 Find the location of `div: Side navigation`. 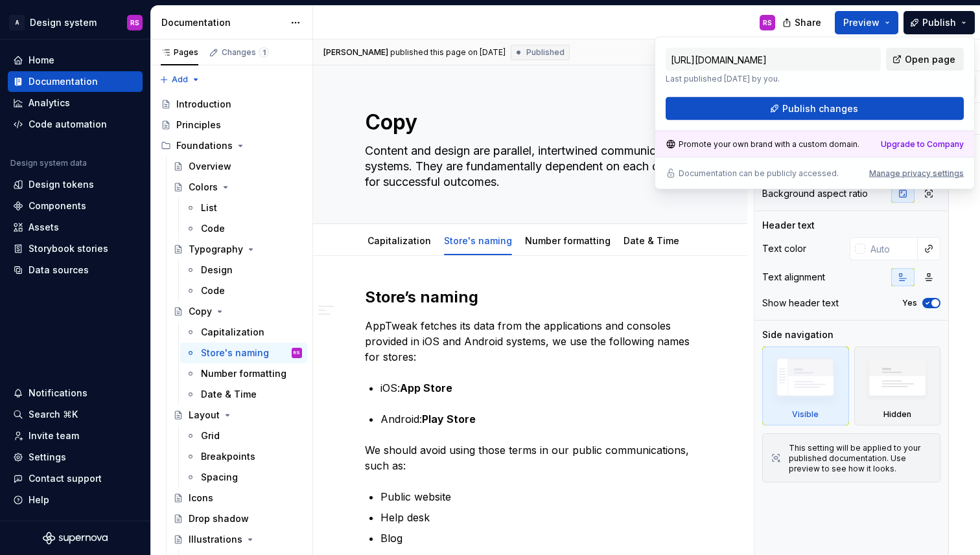

div: Side navigation is located at coordinates (798, 335).